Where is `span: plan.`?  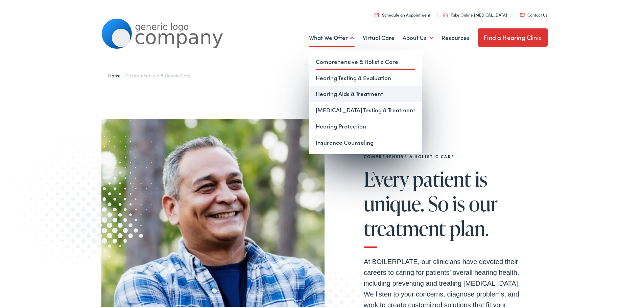
span: plan. is located at coordinates (469, 227).